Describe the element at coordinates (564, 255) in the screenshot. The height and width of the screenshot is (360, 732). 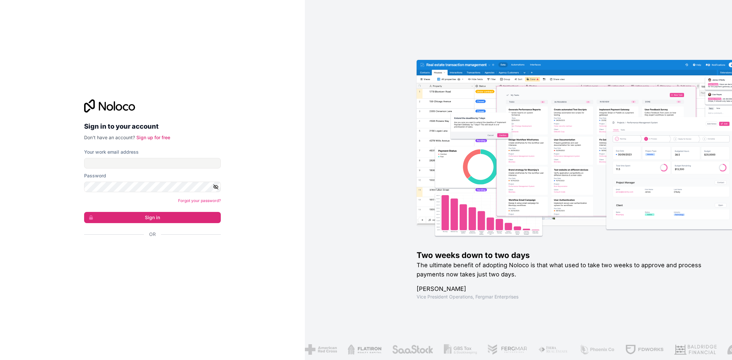
I see `h1: Two weeks down to two days` at that location.